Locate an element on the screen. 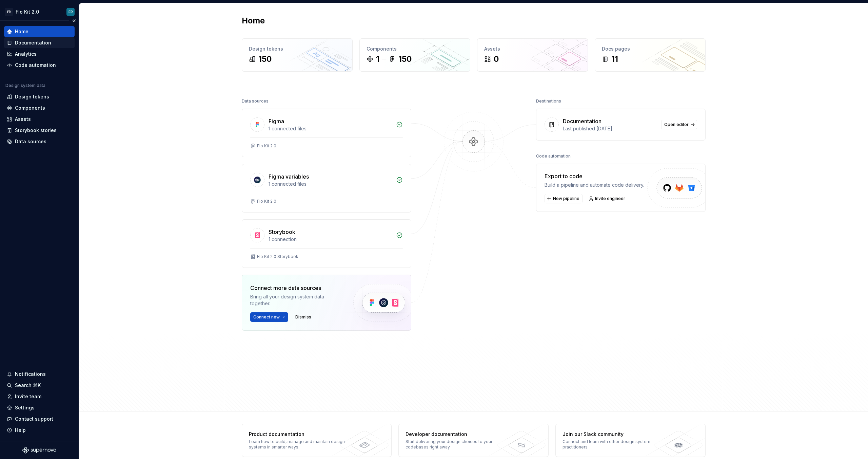  div: Product documentation is located at coordinates (298, 434).